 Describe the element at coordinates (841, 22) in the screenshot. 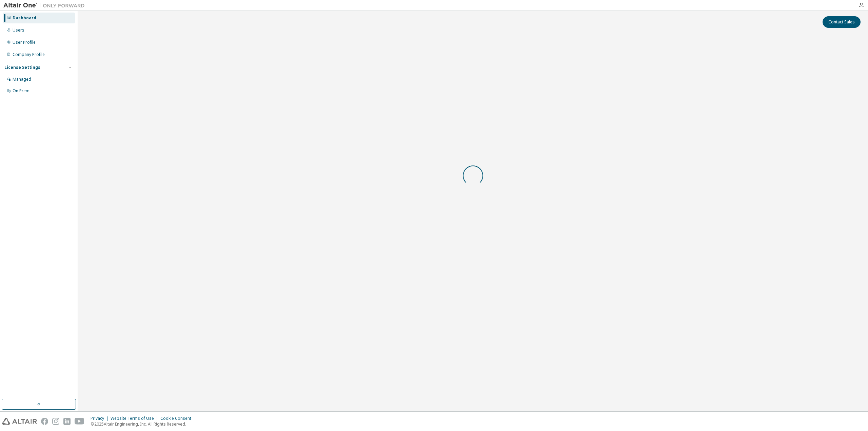

I see `button: Contact Sales` at that location.